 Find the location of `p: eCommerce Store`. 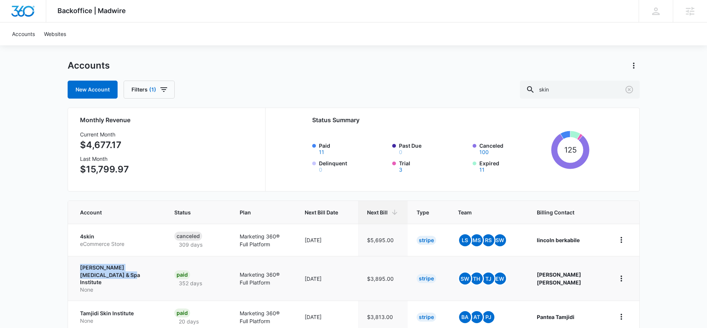

p: eCommerce Store is located at coordinates (118, 244).